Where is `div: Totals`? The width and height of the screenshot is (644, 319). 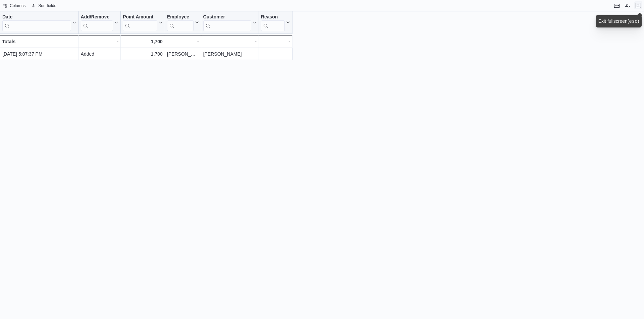 div: Totals is located at coordinates (39, 42).